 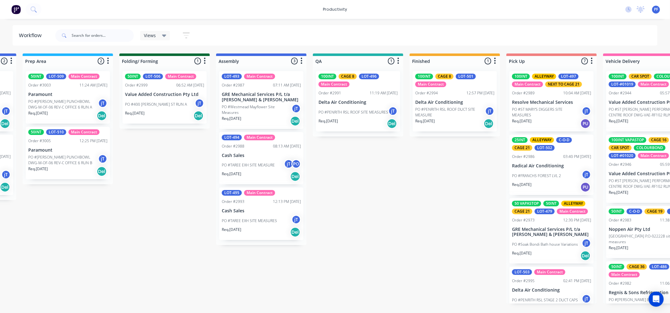 What do you see at coordinates (564, 84) in the screenshot?
I see `div: NEXT TO CAGE 21` at bounding box center [564, 84].